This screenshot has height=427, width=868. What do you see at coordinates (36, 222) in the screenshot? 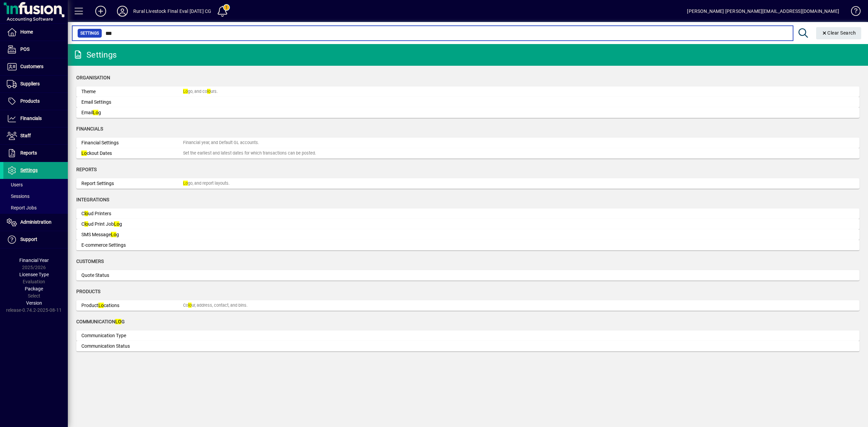
I see `span: Administration` at bounding box center [36, 222].